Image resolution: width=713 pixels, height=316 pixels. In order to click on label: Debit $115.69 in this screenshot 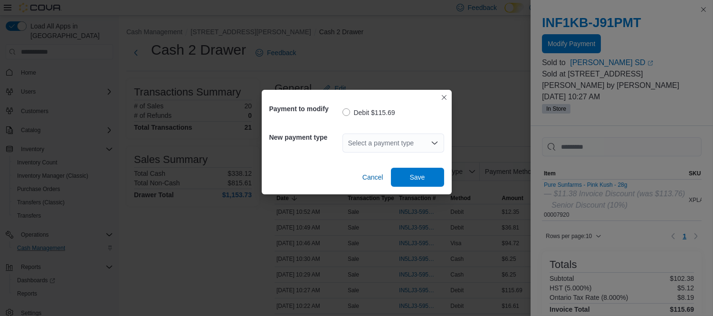, I will do `click(369, 113)`.